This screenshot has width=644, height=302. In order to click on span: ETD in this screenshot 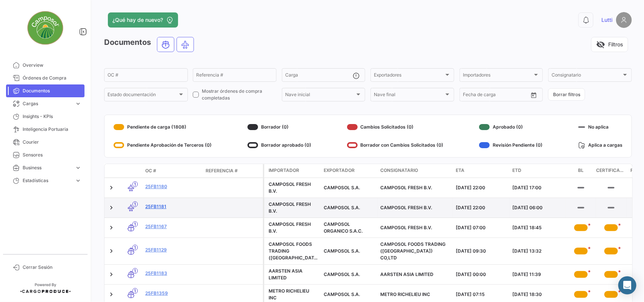, I will do `click(517, 171)`.